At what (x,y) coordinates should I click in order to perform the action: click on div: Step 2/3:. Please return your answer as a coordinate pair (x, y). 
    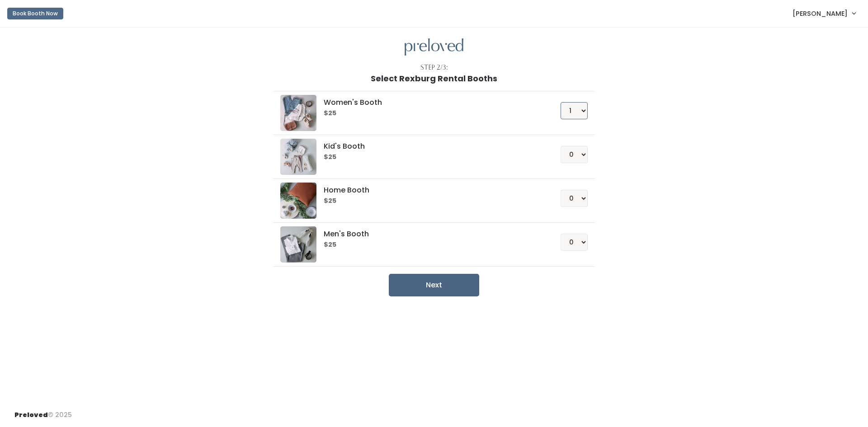
    Looking at the image, I should click on (434, 68).